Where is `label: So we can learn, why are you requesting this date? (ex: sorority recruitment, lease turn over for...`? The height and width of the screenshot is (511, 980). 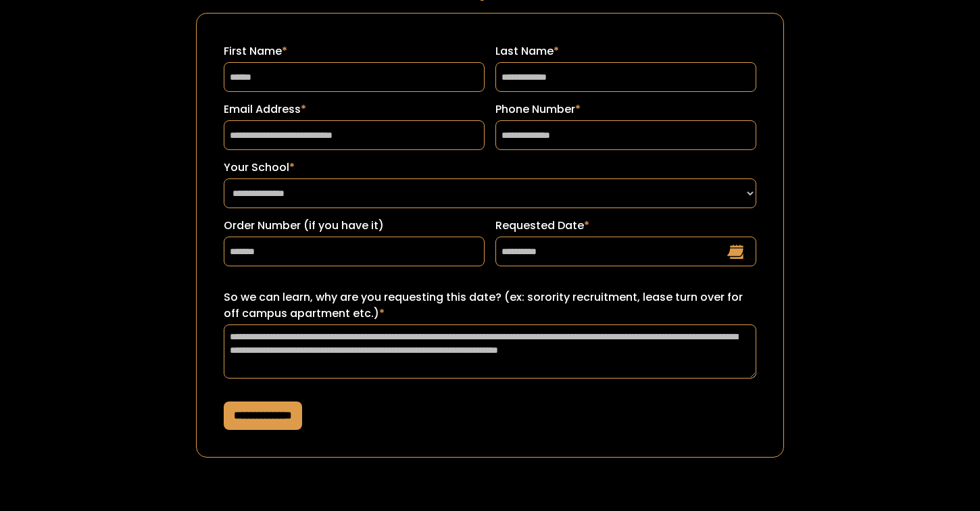
label: So we can learn, why are you requesting this date? (ex: sorority recruitment, lease turn over for... is located at coordinates (490, 305).